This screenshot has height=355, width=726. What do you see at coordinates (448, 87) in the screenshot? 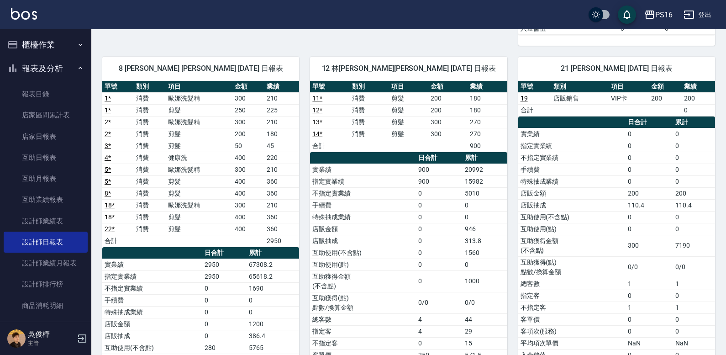
I see `th: 金額` at bounding box center [448, 87].